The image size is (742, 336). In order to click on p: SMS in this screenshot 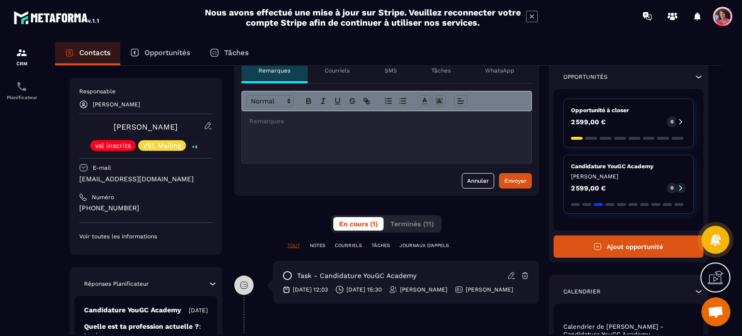, I will do `click(391, 71)`.